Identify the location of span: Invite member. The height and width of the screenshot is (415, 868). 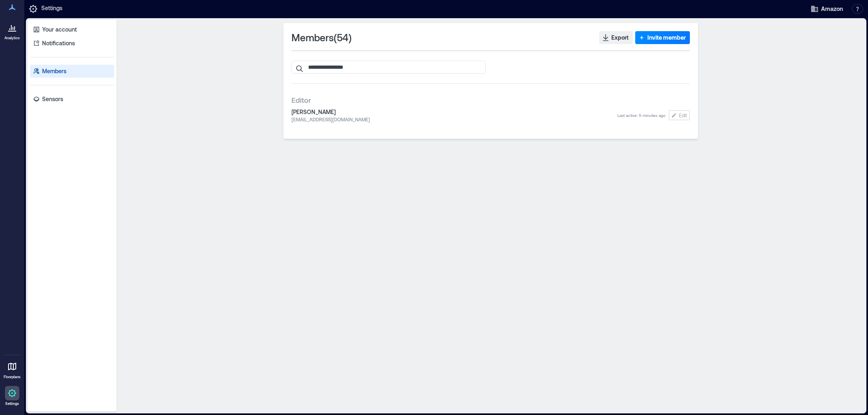
(666, 37).